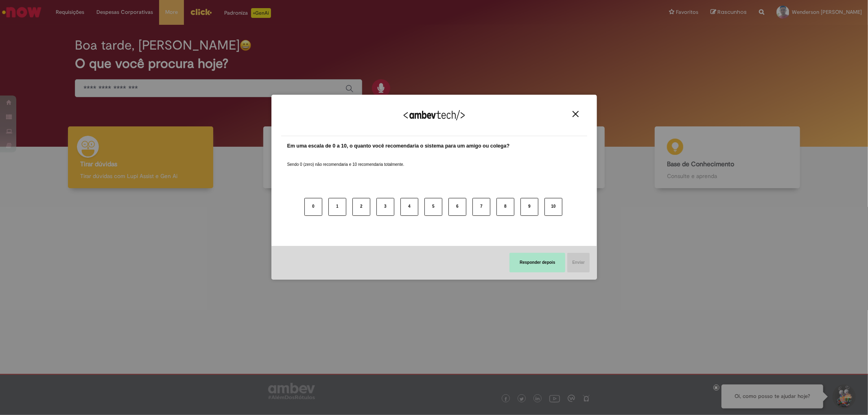 The image size is (868, 415). I want to click on button: 0, so click(313, 207).